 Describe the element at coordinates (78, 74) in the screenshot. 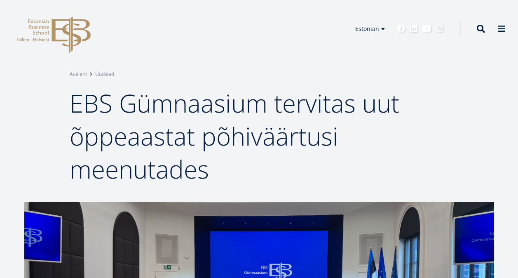

I see `a: Avaleht` at that location.